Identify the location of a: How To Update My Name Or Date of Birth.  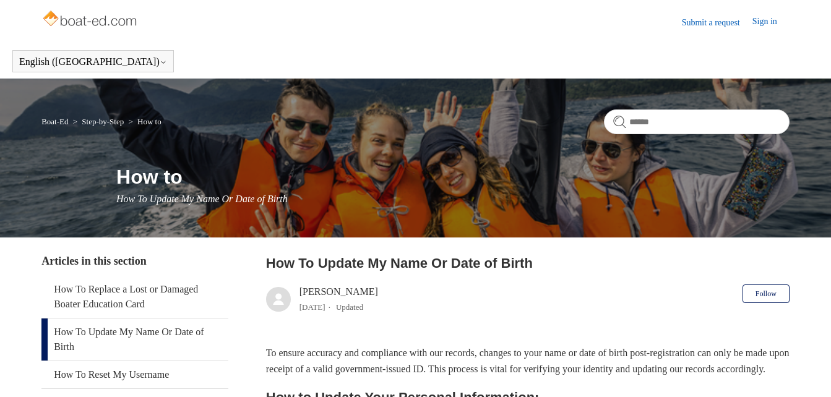
(135, 340).